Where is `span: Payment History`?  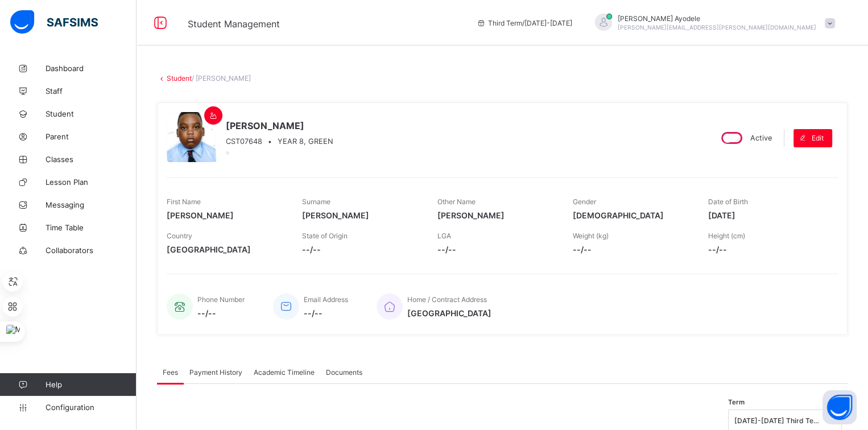 span: Payment History is located at coordinates (216, 372).